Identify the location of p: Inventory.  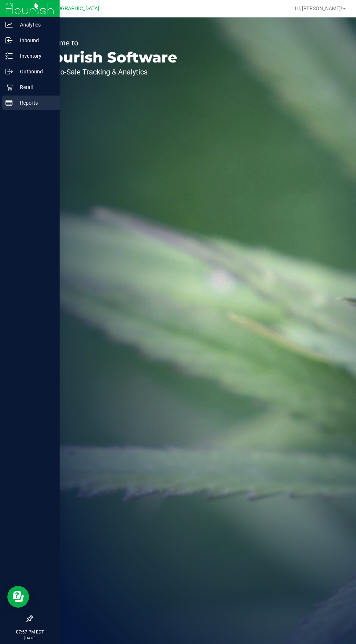
(35, 56).